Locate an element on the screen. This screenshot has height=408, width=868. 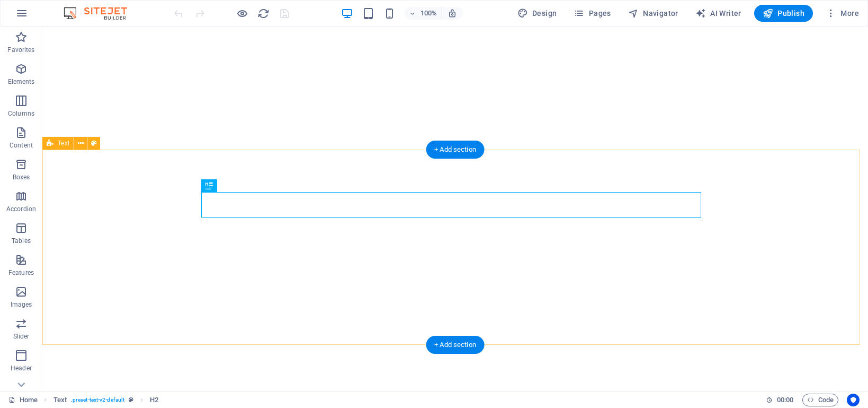
span: Code is located at coordinates (821, 399).